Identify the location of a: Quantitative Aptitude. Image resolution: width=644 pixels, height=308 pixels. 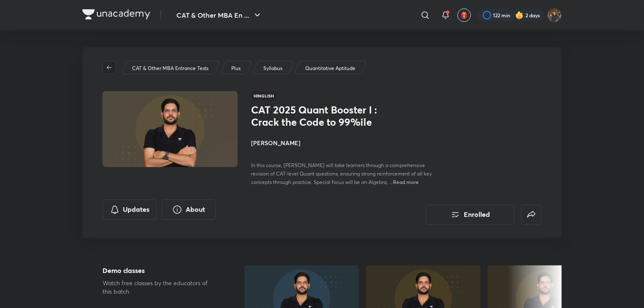
(330, 68).